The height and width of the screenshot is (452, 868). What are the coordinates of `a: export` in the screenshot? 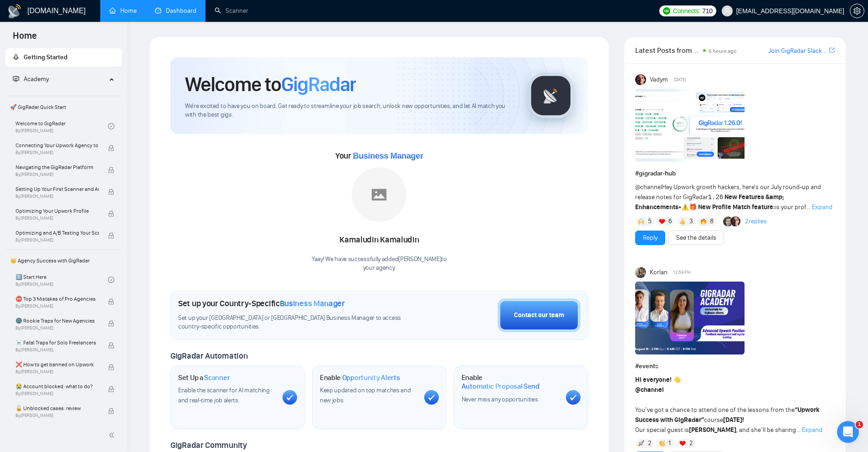 It's located at (832, 50).